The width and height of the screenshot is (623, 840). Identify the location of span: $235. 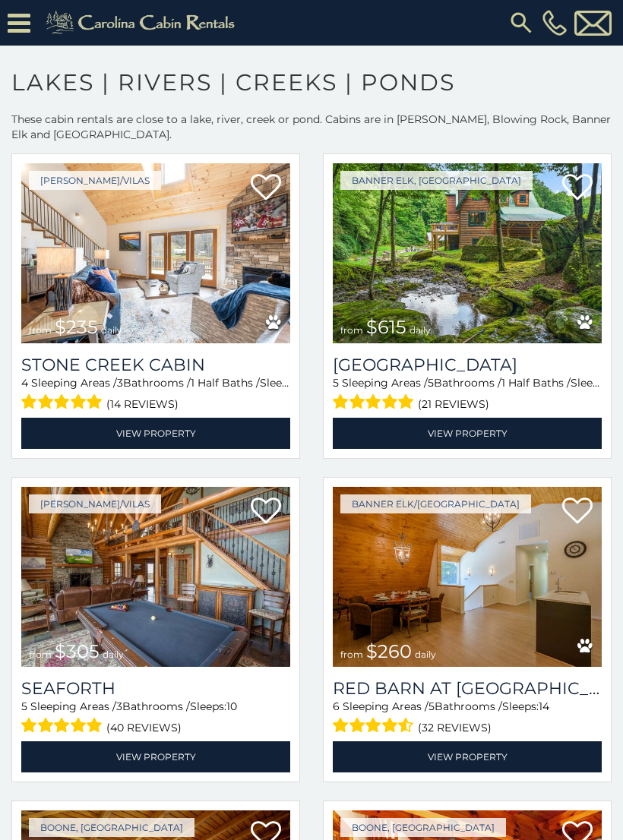
(76, 327).